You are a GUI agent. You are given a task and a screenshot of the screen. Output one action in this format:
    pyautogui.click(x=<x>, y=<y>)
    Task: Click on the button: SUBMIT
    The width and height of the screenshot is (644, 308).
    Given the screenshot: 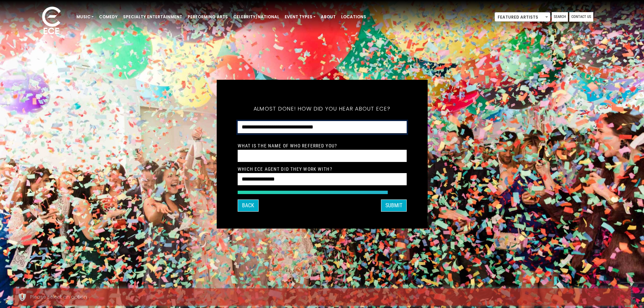 What is the action you would take?
    pyautogui.click(x=394, y=206)
    